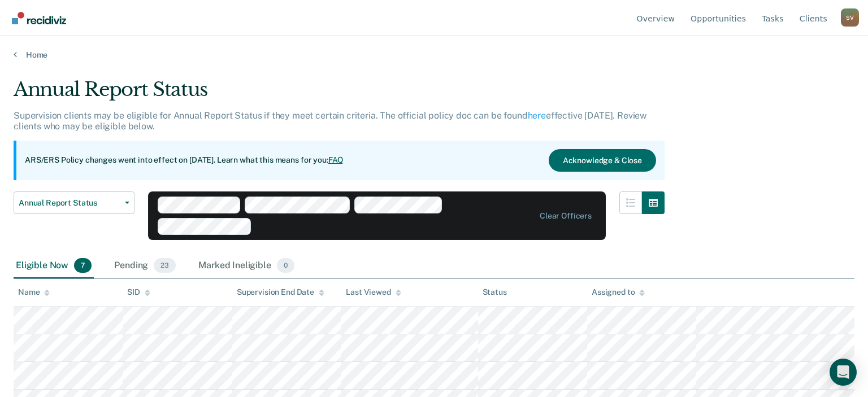 The image size is (868, 397). What do you see at coordinates (618, 292) in the screenshot?
I see `div: Assigned to` at bounding box center [618, 292].